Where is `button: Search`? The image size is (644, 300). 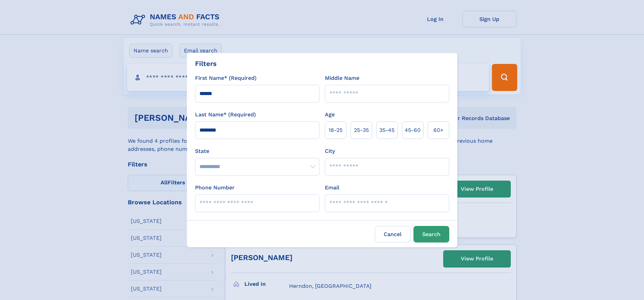 button: Search is located at coordinates (432, 234).